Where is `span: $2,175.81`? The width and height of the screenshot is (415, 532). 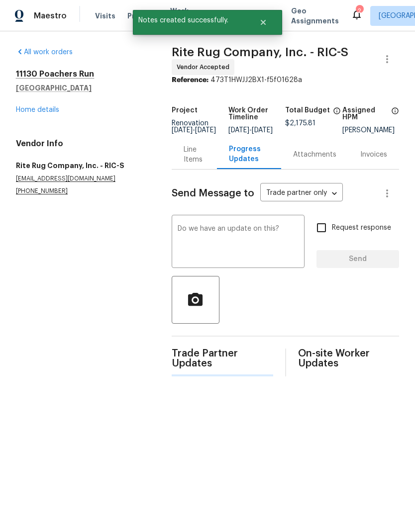
span: $2,175.81 is located at coordinates (300, 123).